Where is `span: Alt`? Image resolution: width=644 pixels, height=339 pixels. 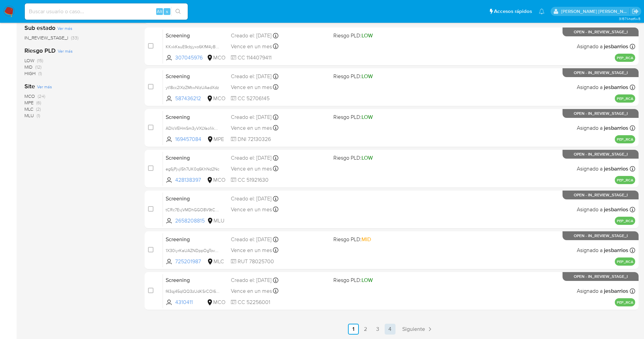
span: Alt is located at coordinates (160, 11).